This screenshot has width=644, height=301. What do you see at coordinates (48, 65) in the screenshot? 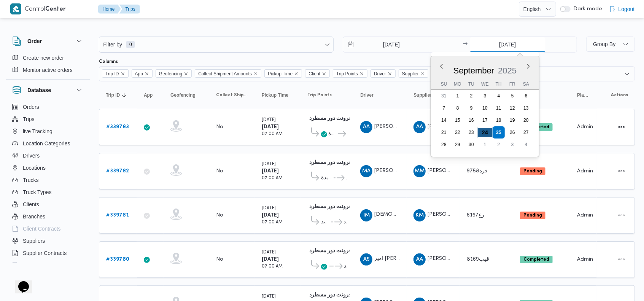
I see `div: Order` at bounding box center [48, 65].